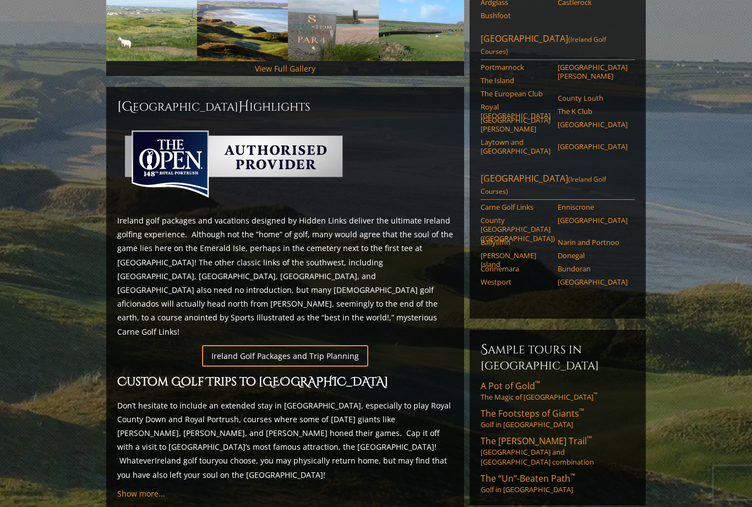 Image resolution: width=752 pixels, height=507 pixels. What do you see at coordinates (592, 269) in the screenshot?
I see `a: Bundoran` at bounding box center [592, 269].